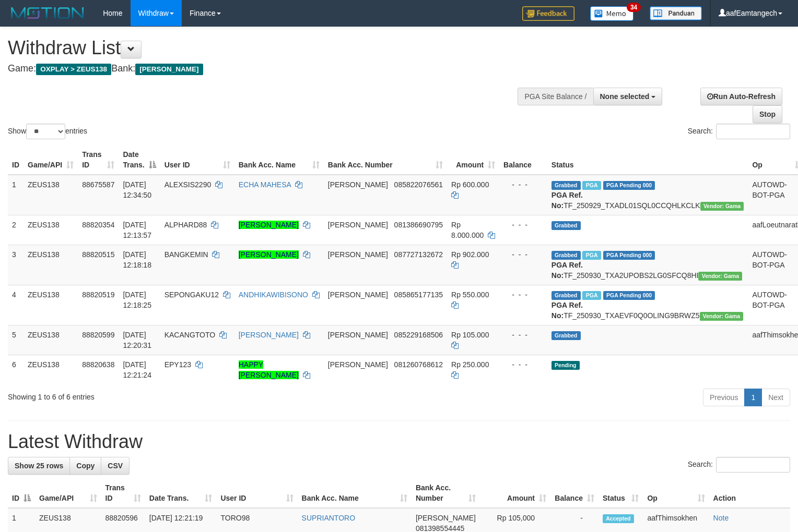 Image resolution: width=798 pixels, height=532 pixels. What do you see at coordinates (16, 195) in the screenshot?
I see `td: 1` at bounding box center [16, 195].